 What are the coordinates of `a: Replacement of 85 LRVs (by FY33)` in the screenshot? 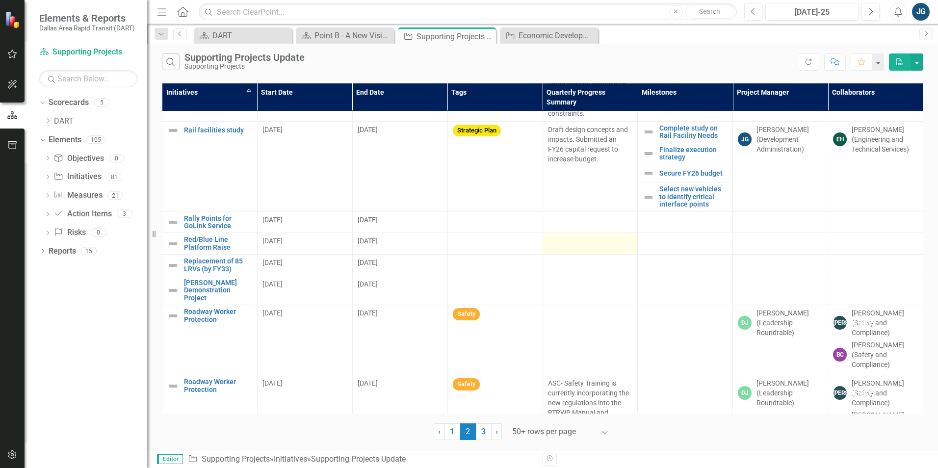 It's located at (218, 265).